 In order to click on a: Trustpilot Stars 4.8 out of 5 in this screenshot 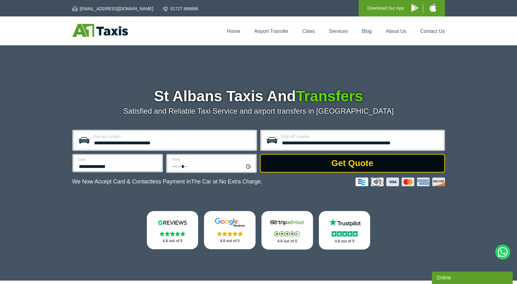, I will do `click(344, 230)`.